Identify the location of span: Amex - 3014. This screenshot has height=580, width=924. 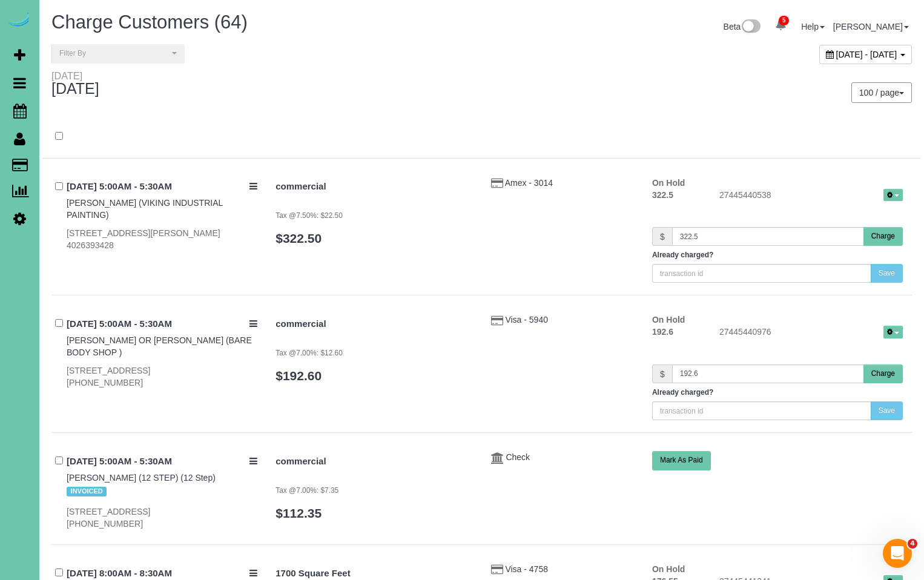
(529, 182).